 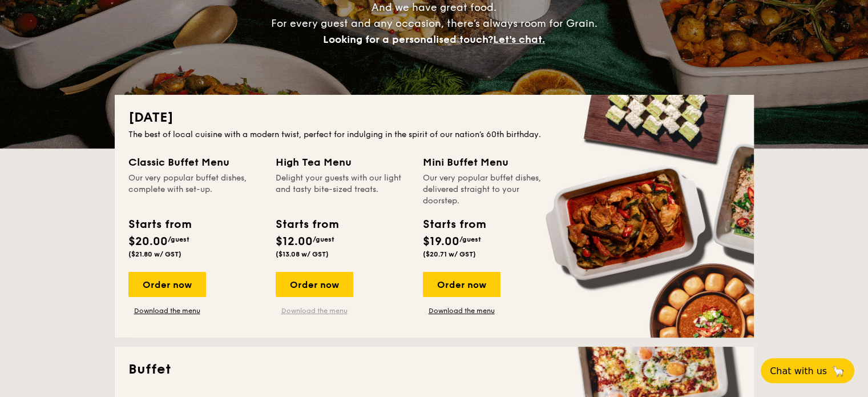 I want to click on div: Delight your guests with our light and tasty bite-sized treats., so click(x=342, y=190).